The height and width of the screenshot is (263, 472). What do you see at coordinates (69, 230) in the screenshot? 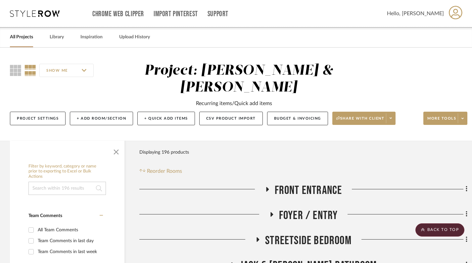
I see `div: All Team Comments` at bounding box center [69, 230].